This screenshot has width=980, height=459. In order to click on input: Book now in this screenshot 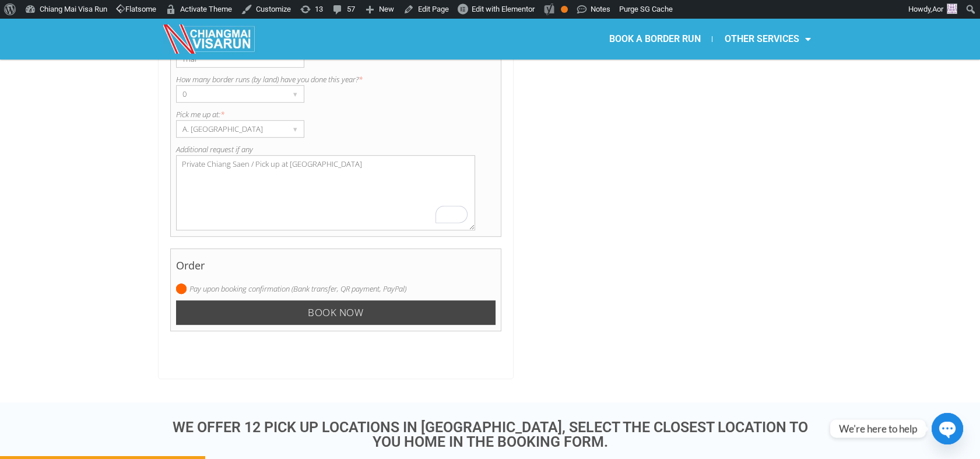, I will do `click(336, 312)`.